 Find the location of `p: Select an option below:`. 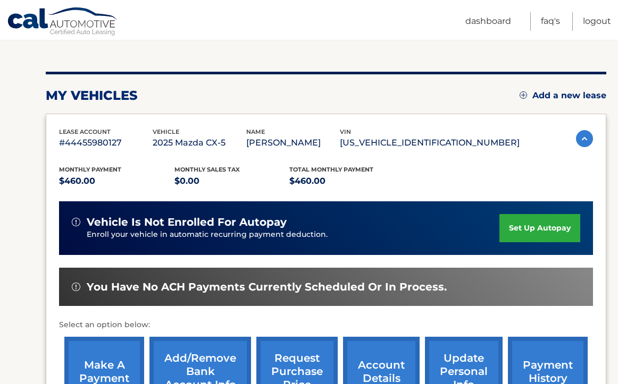

p: Select an option below: is located at coordinates (326, 325).